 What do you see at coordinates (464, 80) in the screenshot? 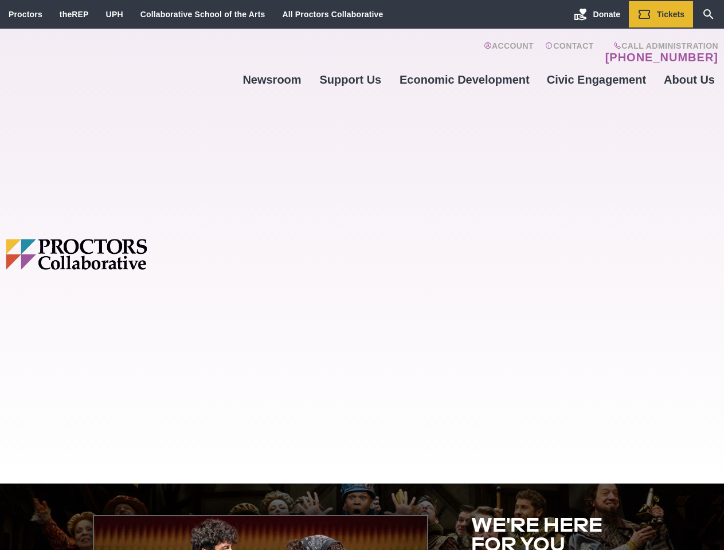
I see `a: Economic Development` at bounding box center [464, 80].